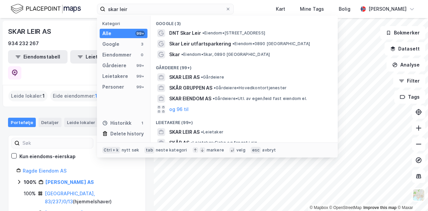  I want to click on button: Filter, so click(409, 81).